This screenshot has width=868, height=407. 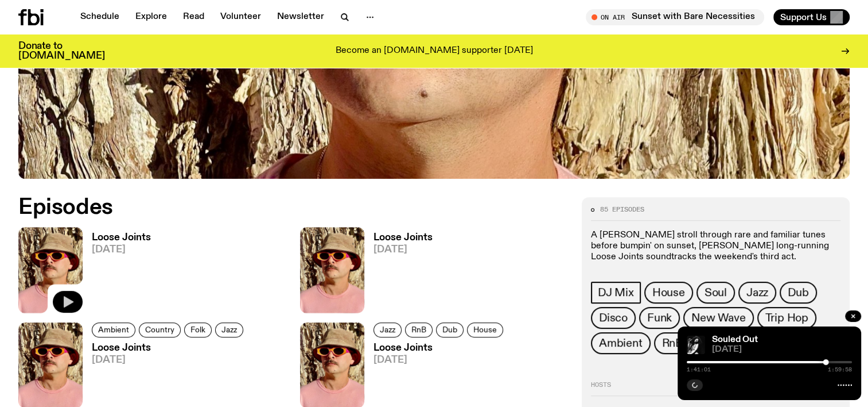 I want to click on span: Funk, so click(x=659, y=318).